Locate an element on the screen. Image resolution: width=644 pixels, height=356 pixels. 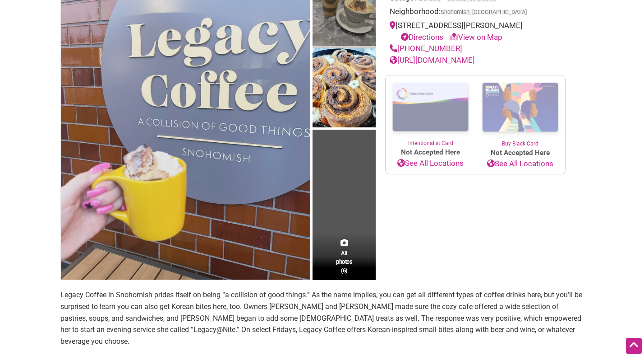
a: View on Map is located at coordinates (475, 37).